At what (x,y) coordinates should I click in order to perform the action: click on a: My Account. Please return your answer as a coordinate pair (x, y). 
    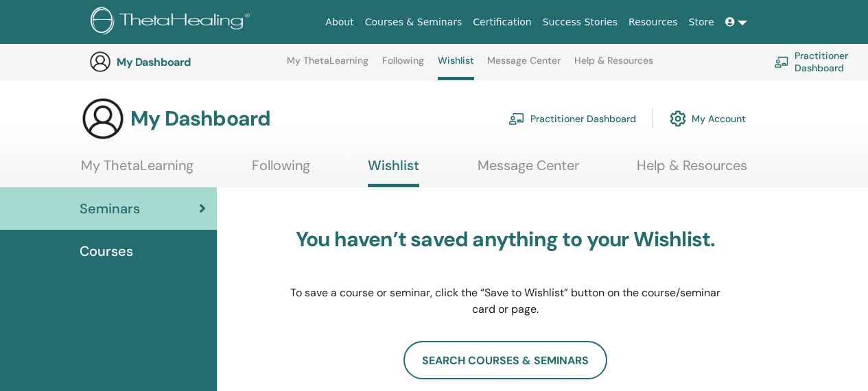
    Looking at the image, I should click on (707, 119).